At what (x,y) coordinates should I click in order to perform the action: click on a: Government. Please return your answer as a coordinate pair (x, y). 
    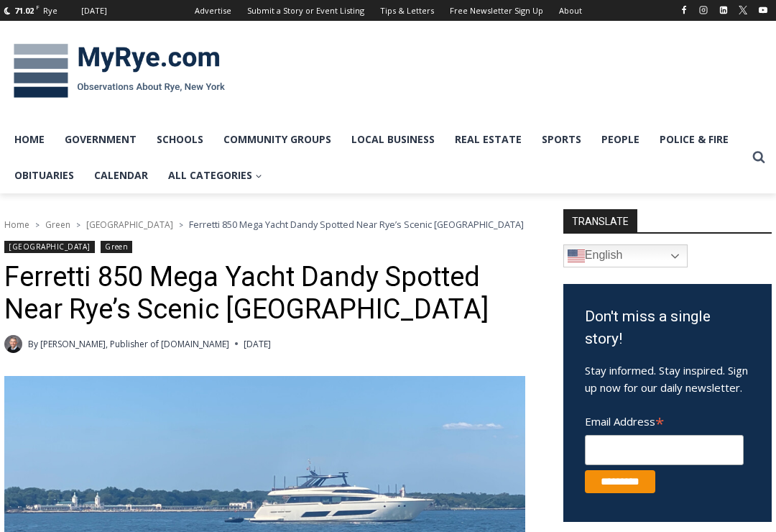
    Looking at the image, I should click on (101, 140).